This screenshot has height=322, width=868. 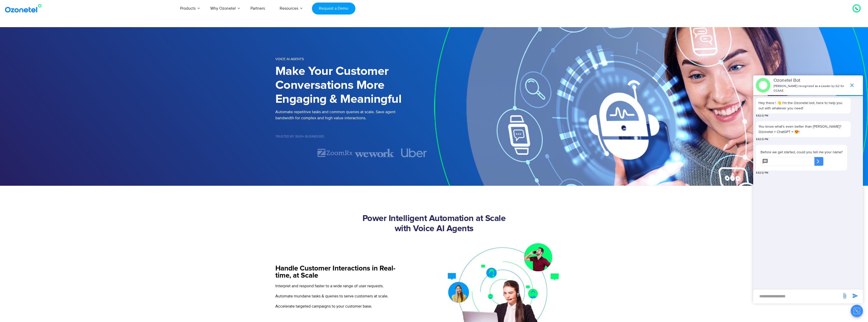 I want to click on img: header, so click(x=763, y=85).